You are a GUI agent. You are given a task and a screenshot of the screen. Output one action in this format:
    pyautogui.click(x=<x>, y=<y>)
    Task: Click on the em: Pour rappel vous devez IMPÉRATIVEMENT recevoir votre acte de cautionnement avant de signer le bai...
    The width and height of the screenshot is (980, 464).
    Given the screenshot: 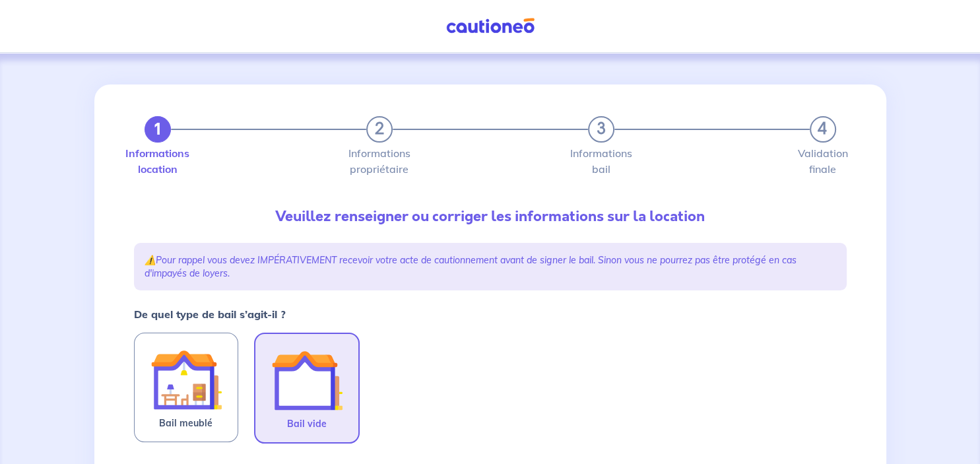 What is the action you would take?
    pyautogui.click(x=470, y=267)
    